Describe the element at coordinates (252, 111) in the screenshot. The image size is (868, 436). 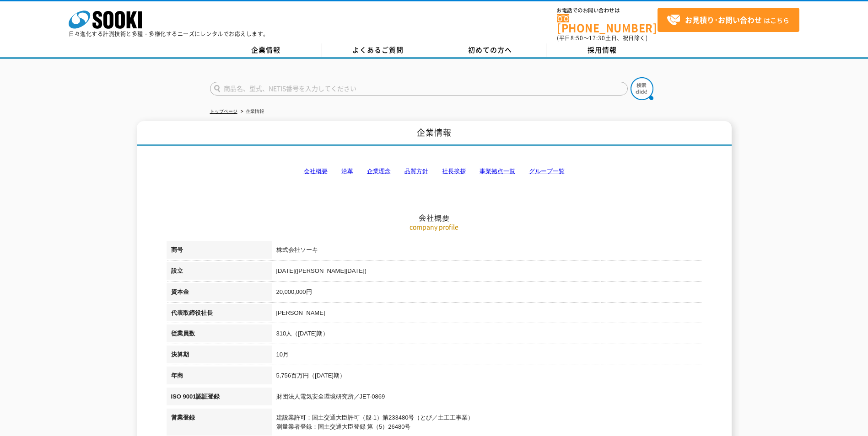
I see `li: 企業情報` at that location.